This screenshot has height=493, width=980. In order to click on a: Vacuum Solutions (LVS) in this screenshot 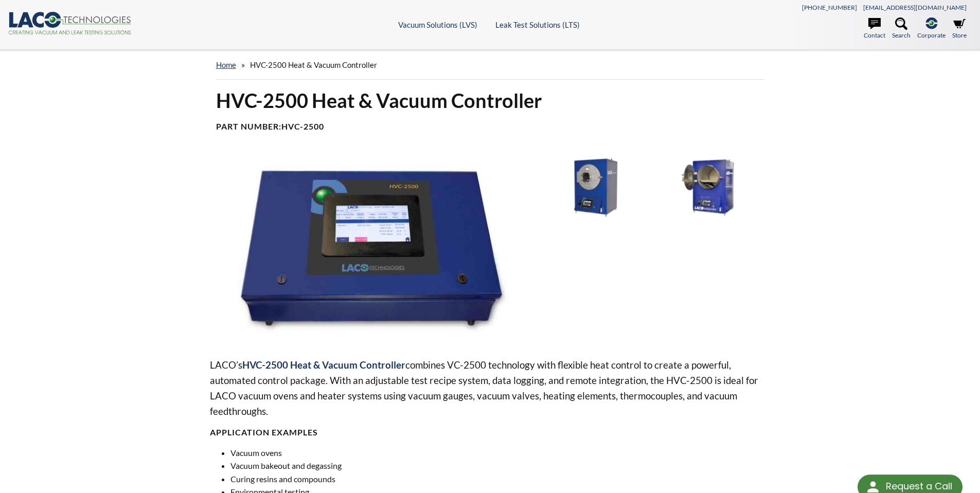, I will do `click(438, 25)`.